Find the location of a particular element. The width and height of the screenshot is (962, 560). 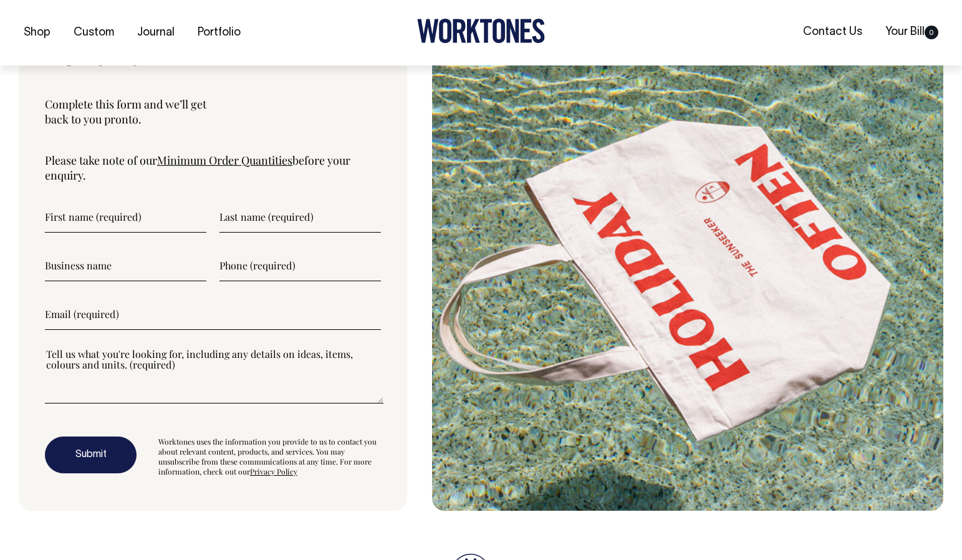

a: Portfolio is located at coordinates (219, 32).